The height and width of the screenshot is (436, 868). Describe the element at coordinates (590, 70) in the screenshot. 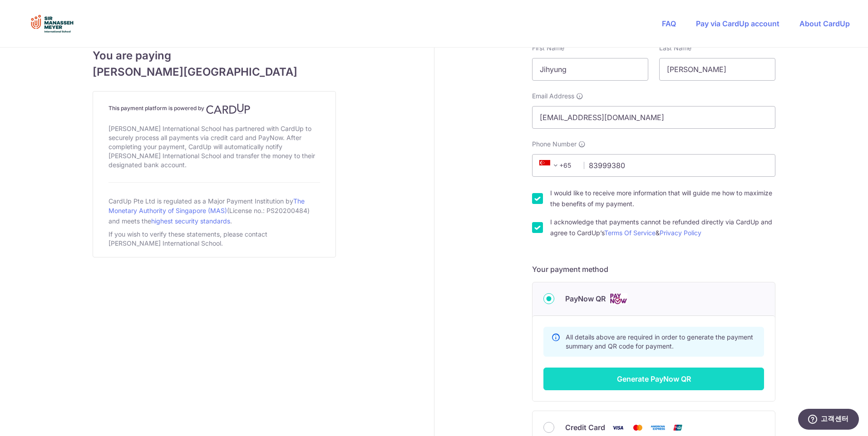

I see `input: First name` at that location.